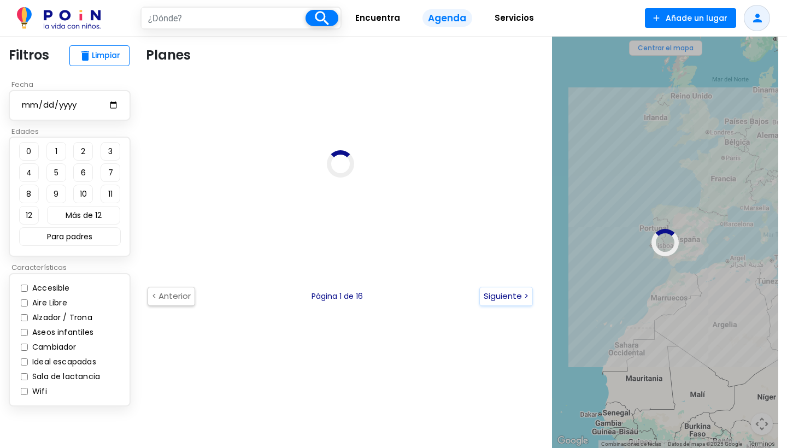  Describe the element at coordinates (110, 173) in the screenshot. I see `button: 7` at that location.